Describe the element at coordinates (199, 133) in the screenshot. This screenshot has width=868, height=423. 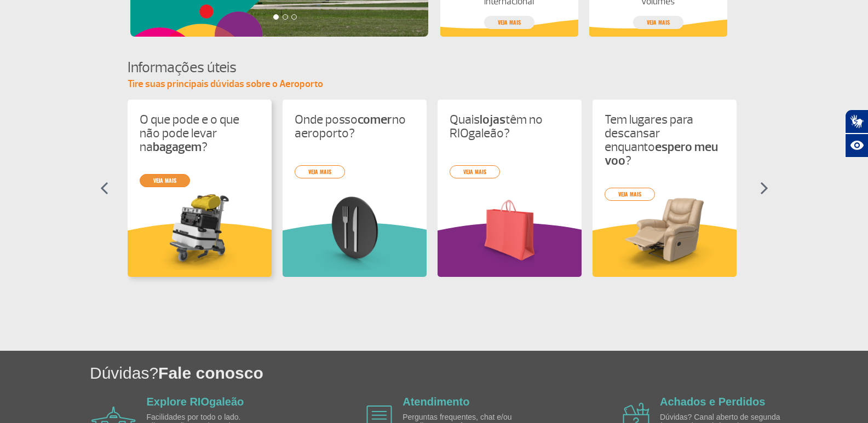
I see `p: O que pode e o que não pode levar na ?` at that location.